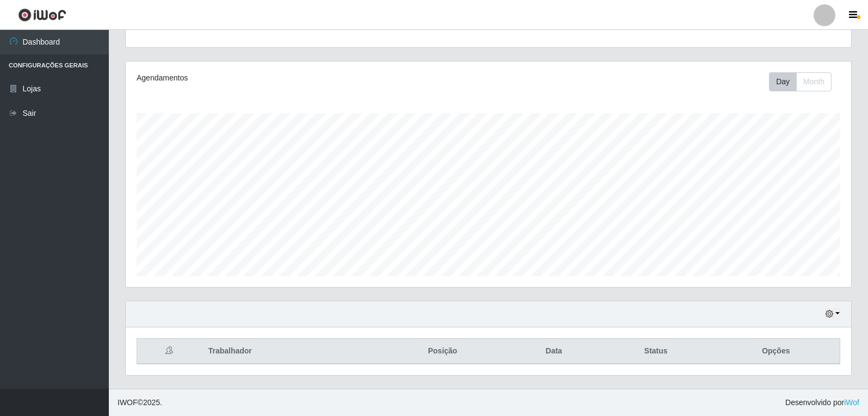 The height and width of the screenshot is (416, 868). I want to click on div: Toolbar with button groups, so click(804, 82).